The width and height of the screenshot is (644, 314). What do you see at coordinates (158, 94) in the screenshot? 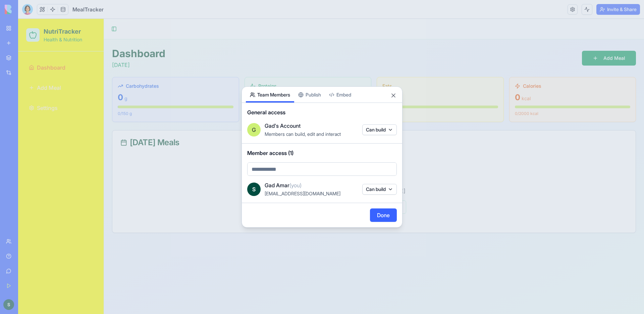
I see `div: 0 / 150 g` at bounding box center [158, 94].